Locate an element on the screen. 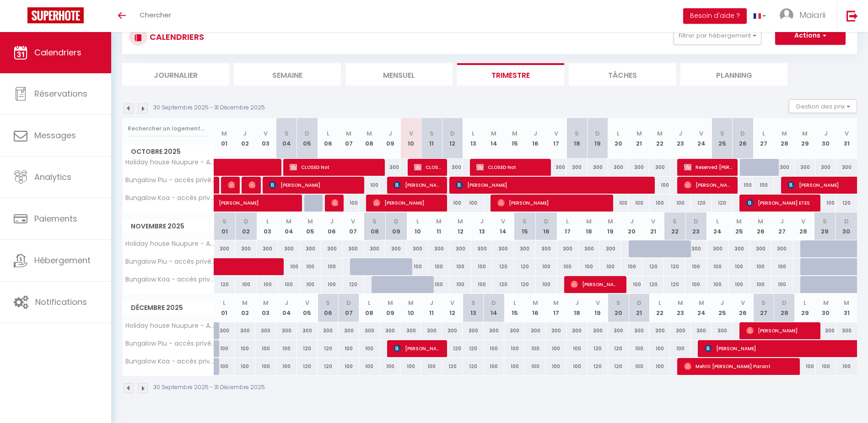 The image size is (868, 423). th: 30 is located at coordinates (846, 226).